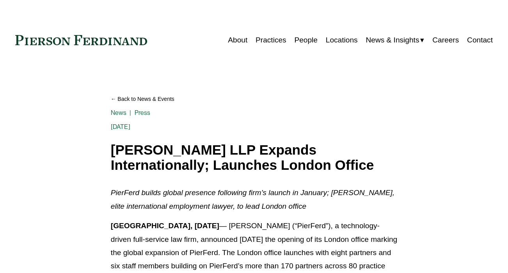 This screenshot has height=273, width=508. I want to click on a: Back to News & Events, so click(254, 99).